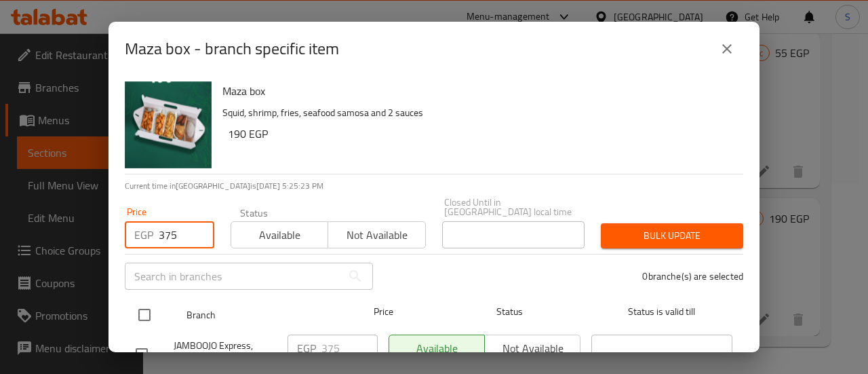 The height and width of the screenshot is (374, 868). Describe the element at coordinates (383, 311) in the screenshot. I see `span: Price` at that location.